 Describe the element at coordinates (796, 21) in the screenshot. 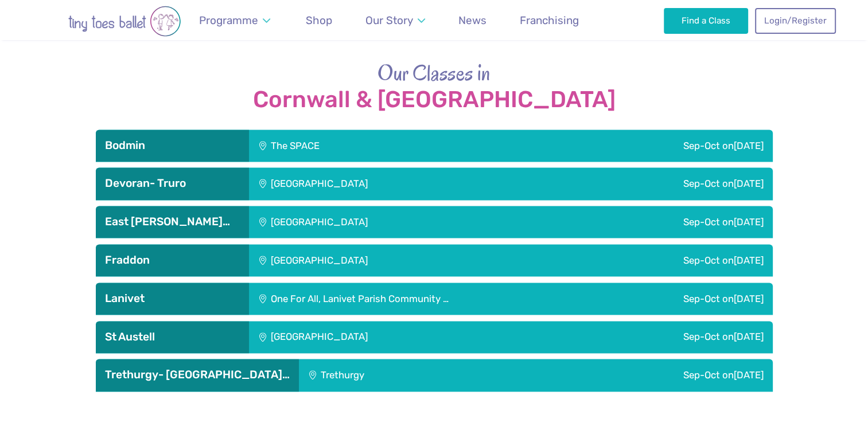

I see `a: Login/Register` at that location.